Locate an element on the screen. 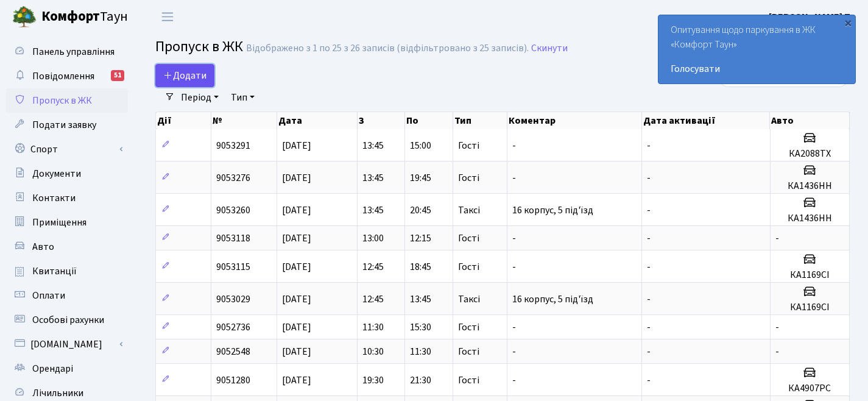 This screenshot has height=401, width=868. a: Авто is located at coordinates (67, 247).